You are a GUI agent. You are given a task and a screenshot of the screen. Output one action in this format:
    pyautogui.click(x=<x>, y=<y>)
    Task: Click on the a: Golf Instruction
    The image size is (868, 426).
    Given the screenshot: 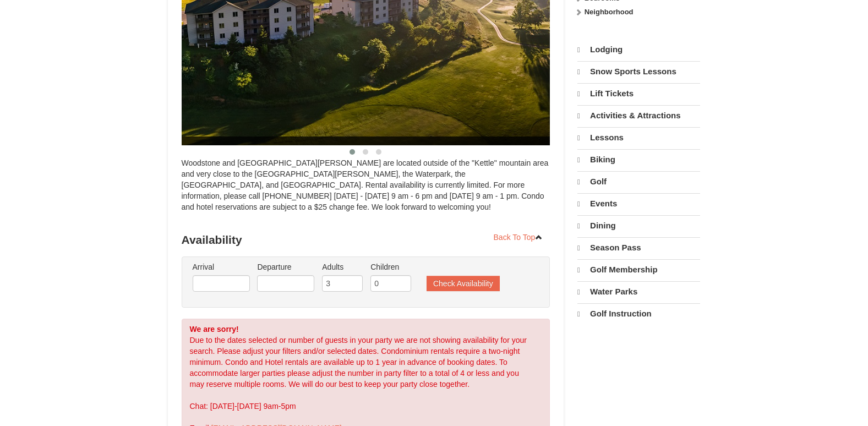 What is the action you would take?
    pyautogui.click(x=639, y=313)
    